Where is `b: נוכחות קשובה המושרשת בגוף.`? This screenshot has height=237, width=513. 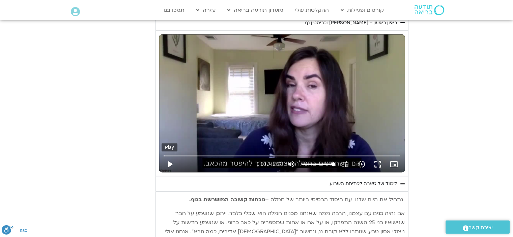
b: נוכחות קשובה המושרשת בגוף. is located at coordinates (227, 200).